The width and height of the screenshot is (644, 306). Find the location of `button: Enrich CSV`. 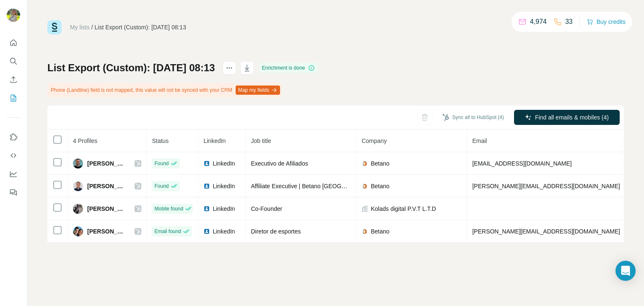

button: Enrich CSV is located at coordinates (14, 79).